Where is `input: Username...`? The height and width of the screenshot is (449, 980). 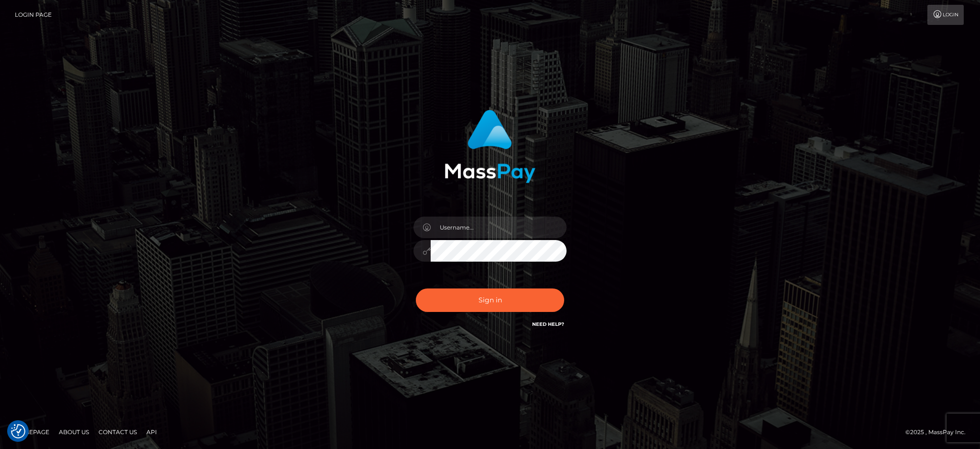
input: Username... is located at coordinates (498, 227).